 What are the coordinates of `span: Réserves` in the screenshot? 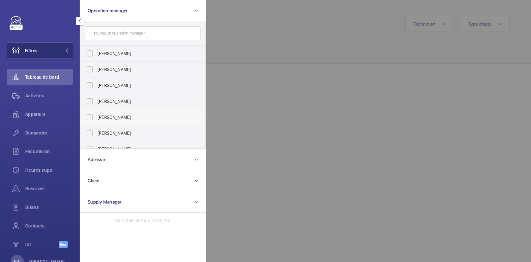 It's located at (49, 188).